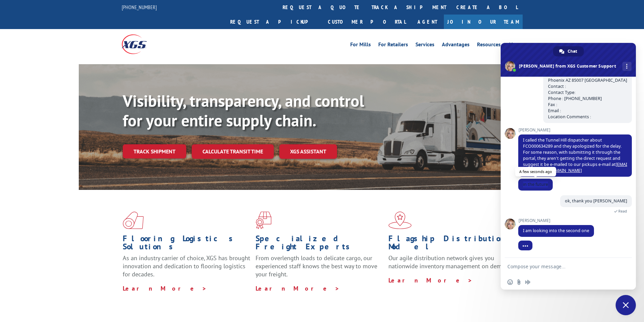 The width and height of the screenshot is (644, 322). What do you see at coordinates (263, 221) in the screenshot?
I see `img: xgs-icon-focused-on-flooring-red` at bounding box center [263, 221].